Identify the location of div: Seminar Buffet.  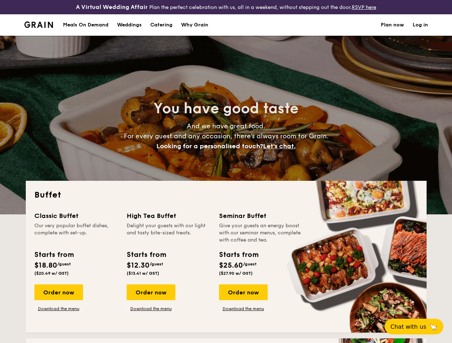
(261, 216).